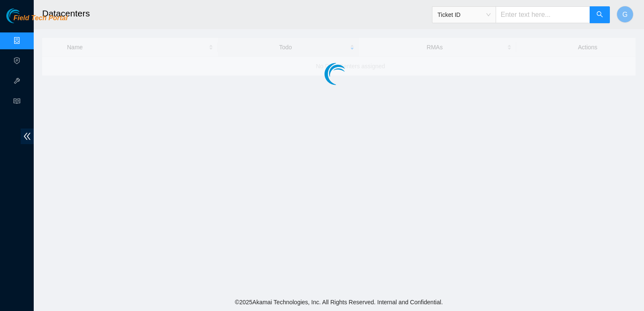 This screenshot has height=311, width=644. What do you see at coordinates (17, 102) in the screenshot?
I see `span: read` at bounding box center [17, 102].